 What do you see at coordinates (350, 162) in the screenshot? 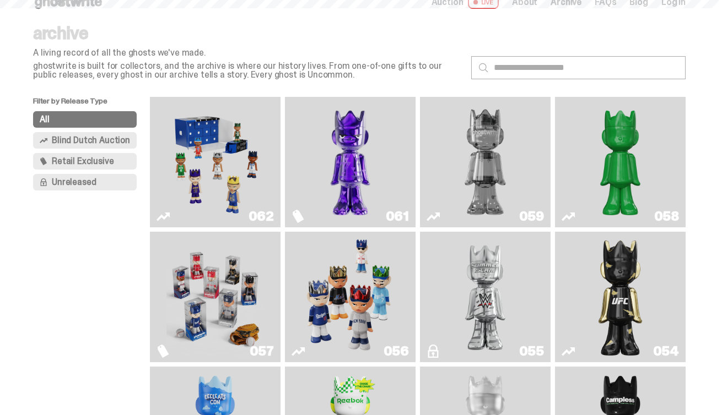
I see `a: Fantasy` at bounding box center [350, 162].